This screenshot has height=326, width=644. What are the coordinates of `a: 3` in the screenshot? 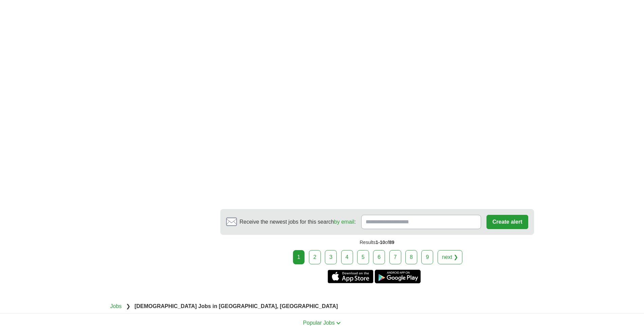 It's located at (331, 257).